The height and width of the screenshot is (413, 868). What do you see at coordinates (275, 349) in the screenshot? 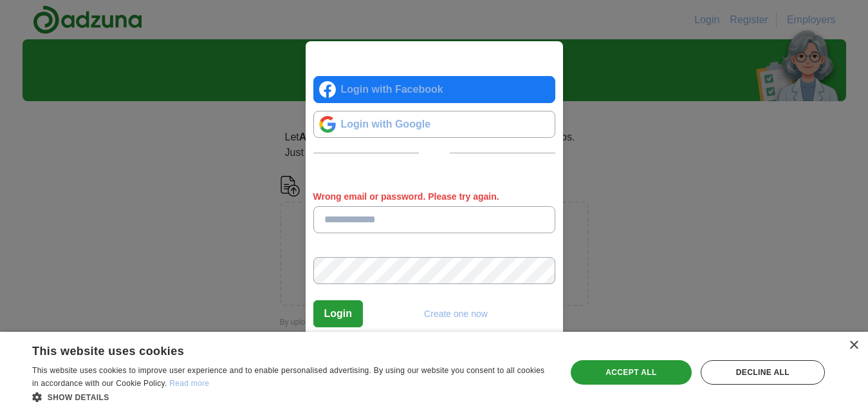
I see `div: This website uses cookies` at bounding box center [275, 349].